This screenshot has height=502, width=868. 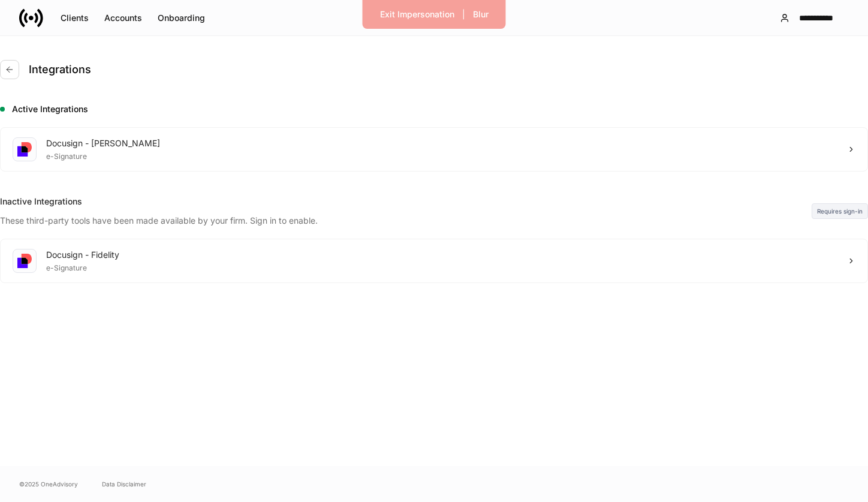 I want to click on div: Clients, so click(x=74, y=18).